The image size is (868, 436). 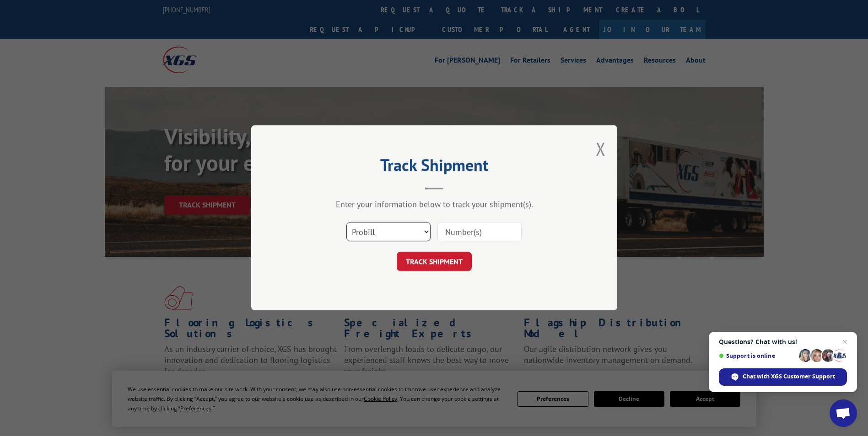 What do you see at coordinates (757, 356) in the screenshot?
I see `span: Support is online` at bounding box center [757, 356].